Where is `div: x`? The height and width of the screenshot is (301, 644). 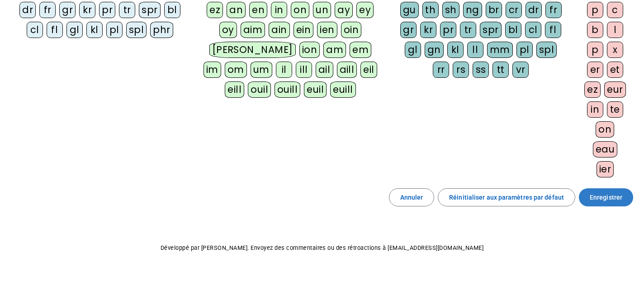
div: x is located at coordinates (615, 50).